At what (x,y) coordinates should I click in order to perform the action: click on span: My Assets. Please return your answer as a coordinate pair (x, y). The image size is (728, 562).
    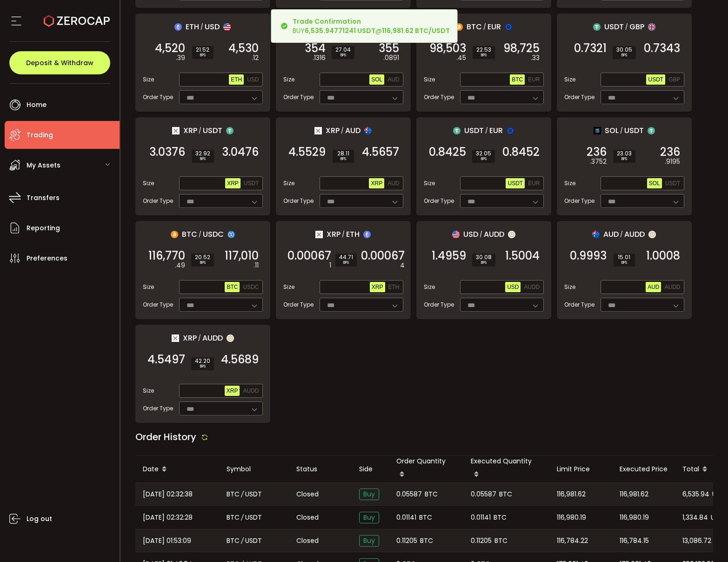
    Looking at the image, I should click on (43, 165).